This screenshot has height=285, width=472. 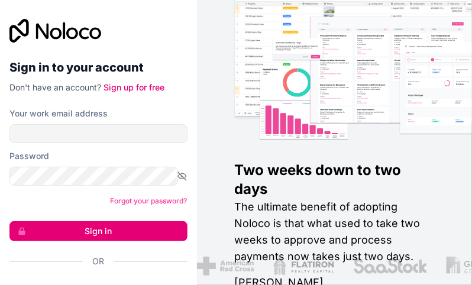 I want to click on h2: Sign in to your account, so click(x=98, y=67).